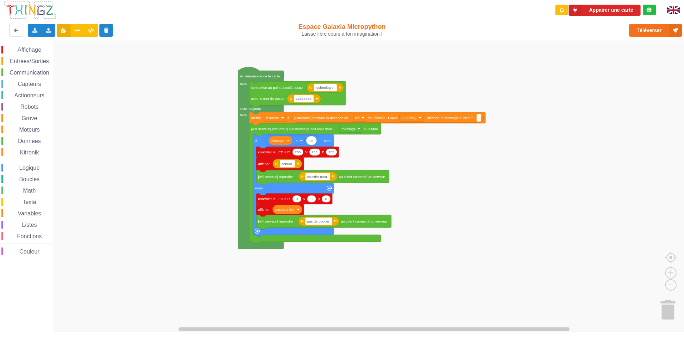  What do you see at coordinates (317, 176) in the screenshot?
I see `text: courrier recu` at bounding box center [317, 176].